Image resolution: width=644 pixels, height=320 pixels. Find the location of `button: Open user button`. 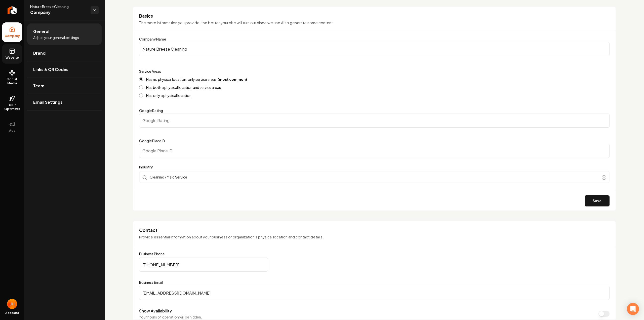

button: Open user button is located at coordinates (12, 303).